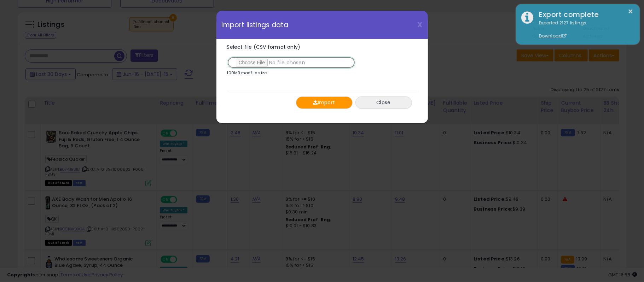  Describe the element at coordinates (264, 47) in the screenshot. I see `span: Select file (CSV format only)` at that location.